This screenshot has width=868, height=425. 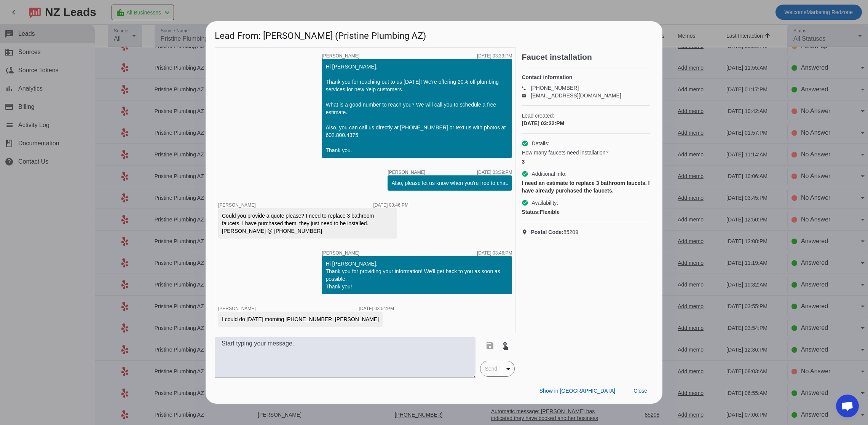 What do you see at coordinates (565, 153) in the screenshot?
I see `span: How many faucets need installation?` at bounding box center [565, 153].